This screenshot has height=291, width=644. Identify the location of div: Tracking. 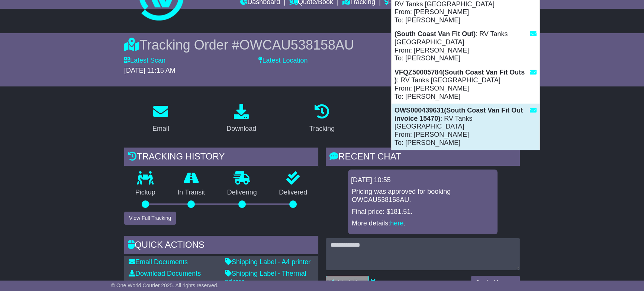
(322, 129).